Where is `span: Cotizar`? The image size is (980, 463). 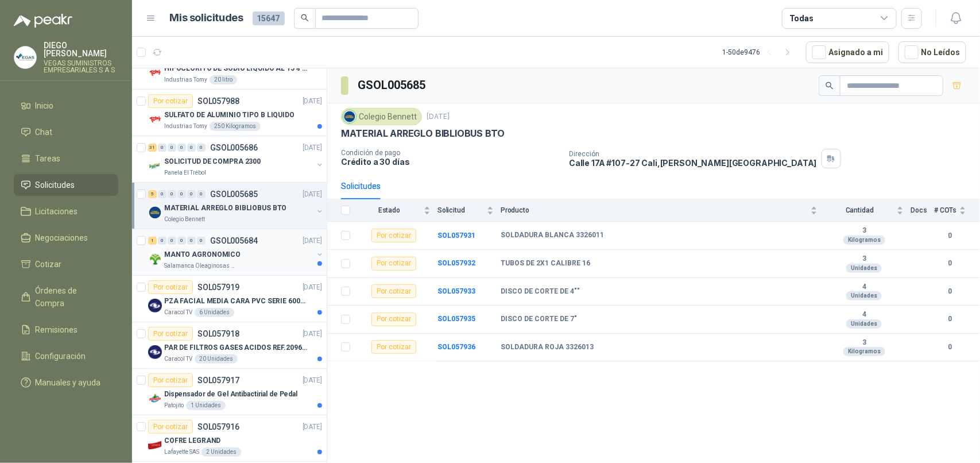 span: Cotizar is located at coordinates (49, 264).